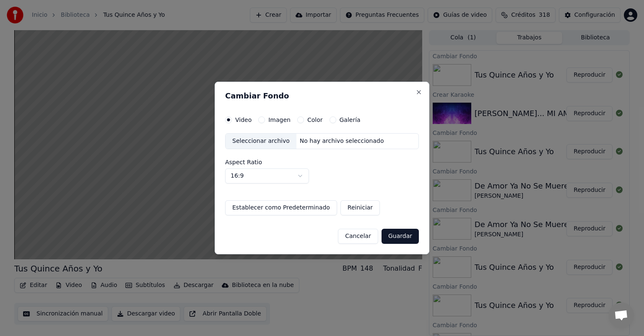 Image resolution: width=644 pixels, height=336 pixels. What do you see at coordinates (322, 162) in the screenshot?
I see `label: Aspect Ratio` at bounding box center [322, 162].